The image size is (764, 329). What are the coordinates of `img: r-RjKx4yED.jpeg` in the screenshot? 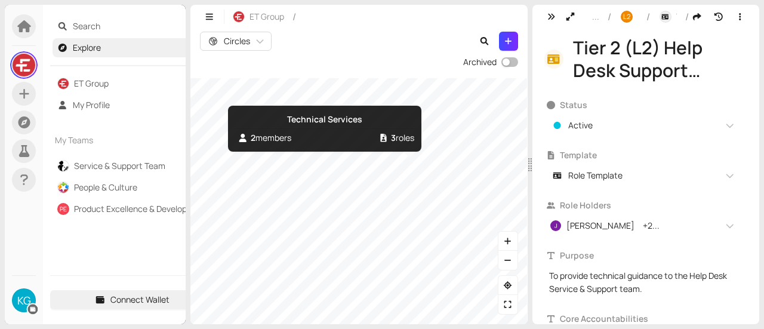 It's located at (239, 17).